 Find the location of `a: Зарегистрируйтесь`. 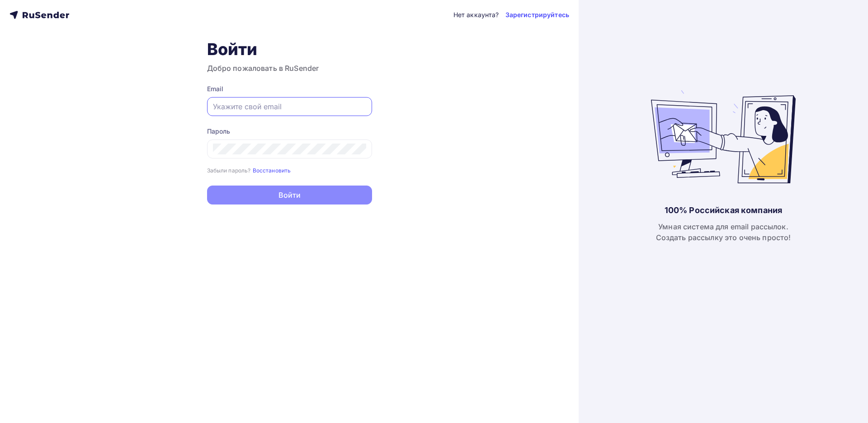

a: Зарегистрируйтесь is located at coordinates (537, 15).